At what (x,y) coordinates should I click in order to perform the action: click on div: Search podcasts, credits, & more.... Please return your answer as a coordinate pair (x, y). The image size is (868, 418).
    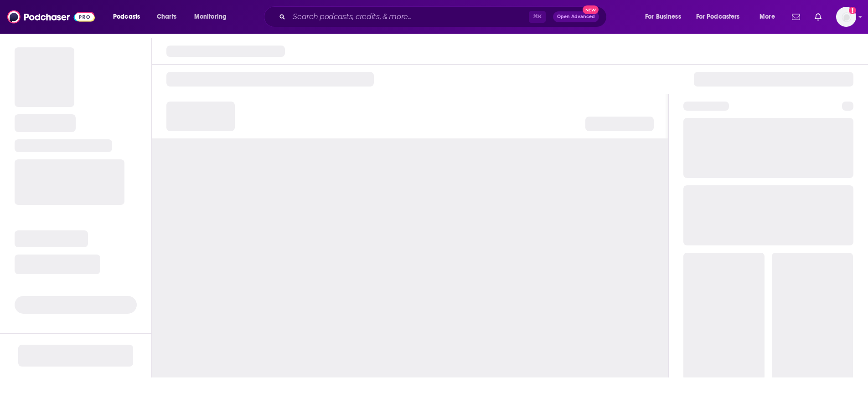
    Looking at the image, I should click on (444, 17).